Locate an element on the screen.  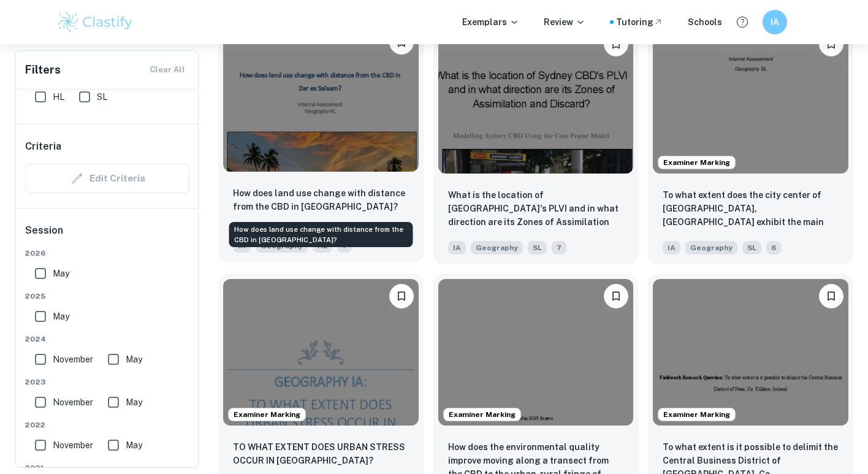
div: Schools is located at coordinates (705, 22).